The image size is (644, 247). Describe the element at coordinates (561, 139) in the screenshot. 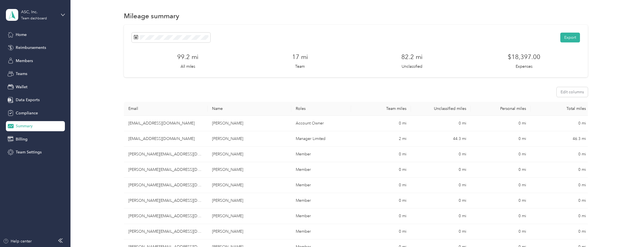

I see `td: 46.3 mi` at that location.